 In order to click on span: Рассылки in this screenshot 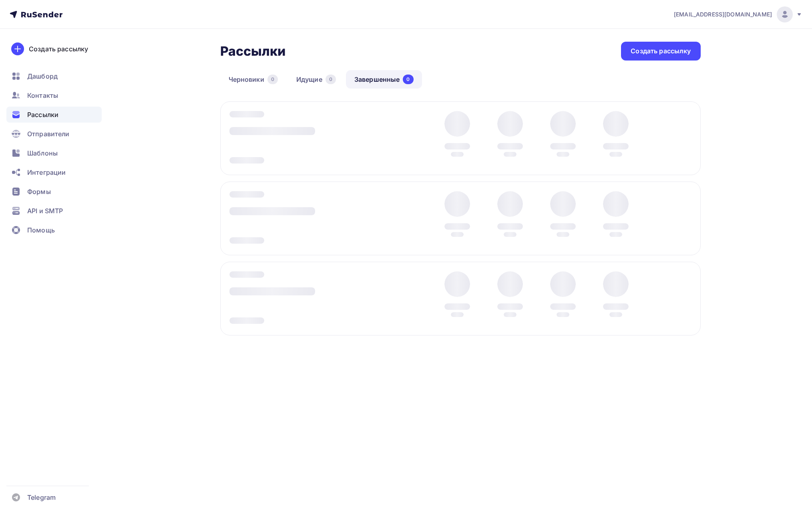, I will do `click(43, 114)`.